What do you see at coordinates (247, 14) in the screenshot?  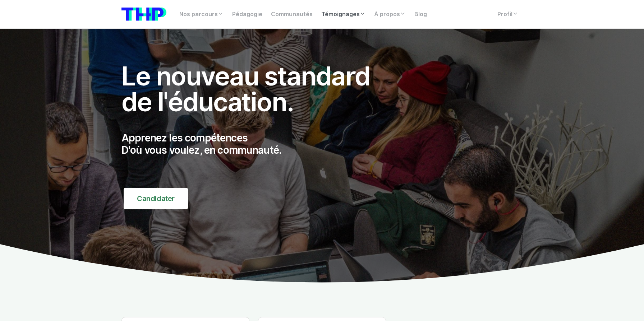 I see `a: Pédagogie` at bounding box center [247, 14].